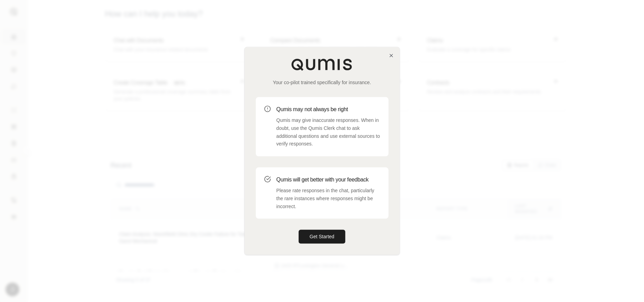 Image resolution: width=644 pixels, height=302 pixels. What do you see at coordinates (322, 237) in the screenshot?
I see `button: Get Started` at bounding box center [322, 237].